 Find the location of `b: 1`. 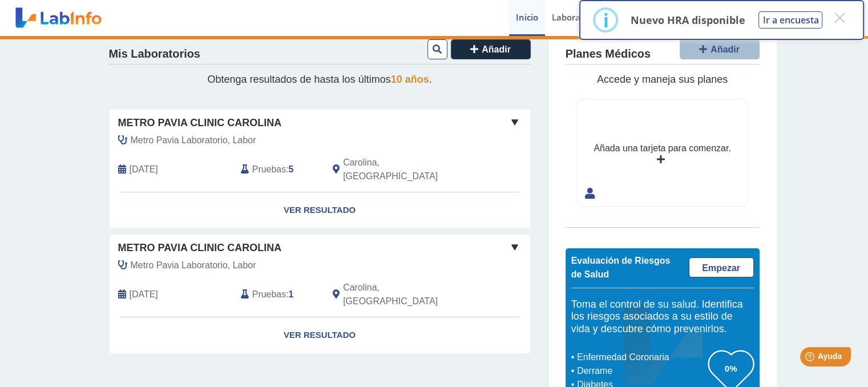

b: 1 is located at coordinates (291, 294).